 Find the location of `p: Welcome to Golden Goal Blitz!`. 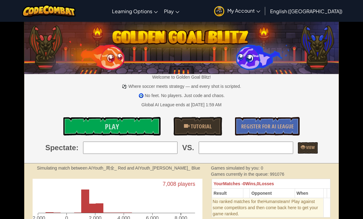

p: Welcome to Golden Goal Blitz! is located at coordinates (181, 77).